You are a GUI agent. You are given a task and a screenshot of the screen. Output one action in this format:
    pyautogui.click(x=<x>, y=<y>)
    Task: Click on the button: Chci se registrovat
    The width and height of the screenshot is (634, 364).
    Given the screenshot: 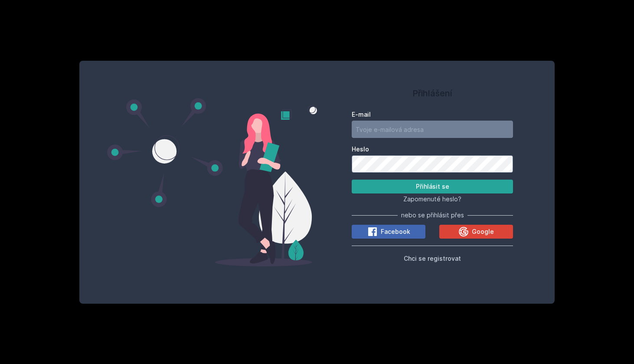 What is the action you would take?
    pyautogui.click(x=432, y=258)
    